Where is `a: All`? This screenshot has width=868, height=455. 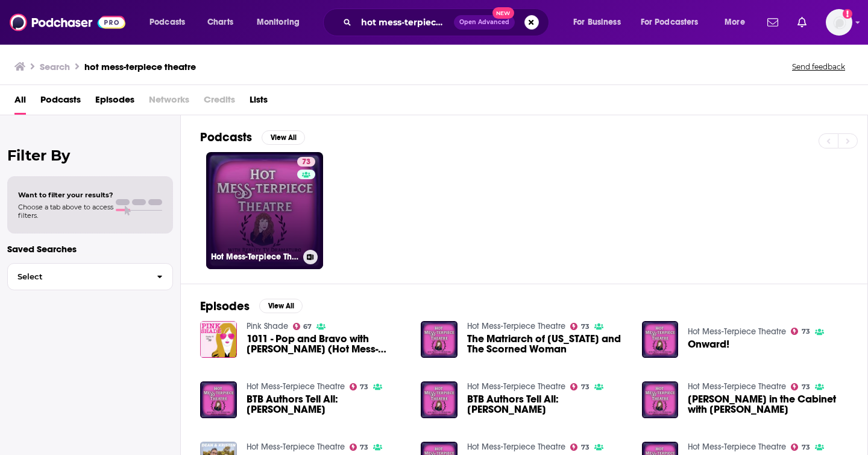 a: All is located at coordinates (20, 102).